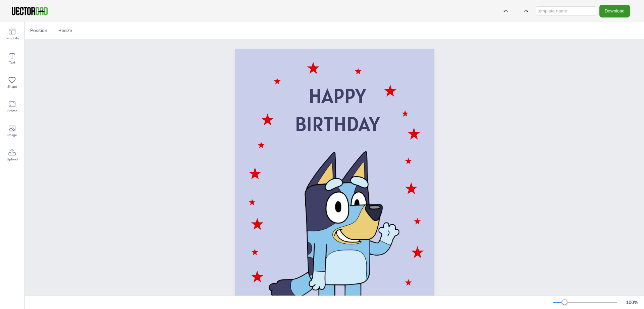 Image resolution: width=644 pixels, height=309 pixels. Describe the element at coordinates (337, 124) in the screenshot. I see `span: BIRTHDAY` at that location.